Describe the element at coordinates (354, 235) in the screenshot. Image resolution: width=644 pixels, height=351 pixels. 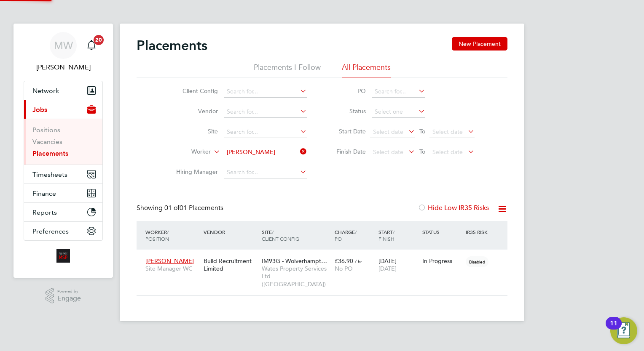
I see `div: Charge` at that location.